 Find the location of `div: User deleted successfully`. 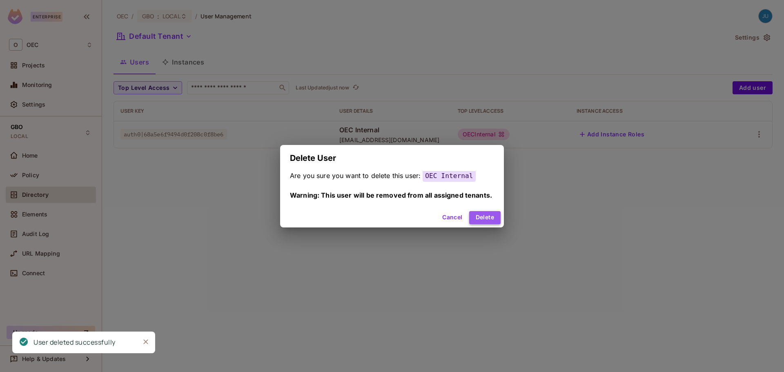

div: User deleted successfully is located at coordinates (74, 342).